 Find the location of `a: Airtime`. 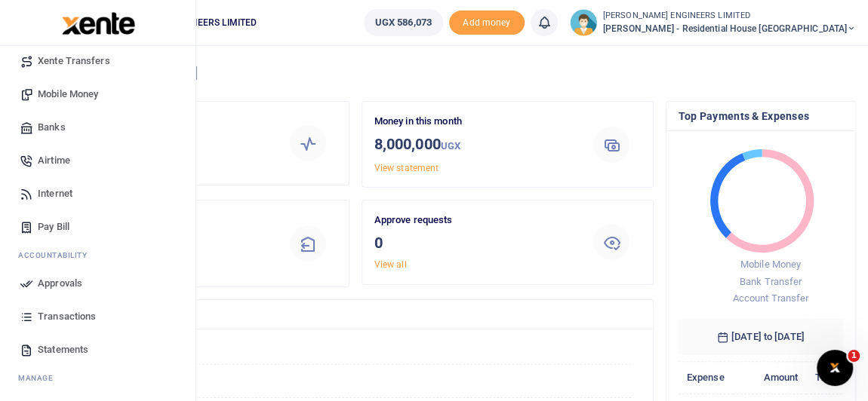

a: Airtime is located at coordinates (97, 161).